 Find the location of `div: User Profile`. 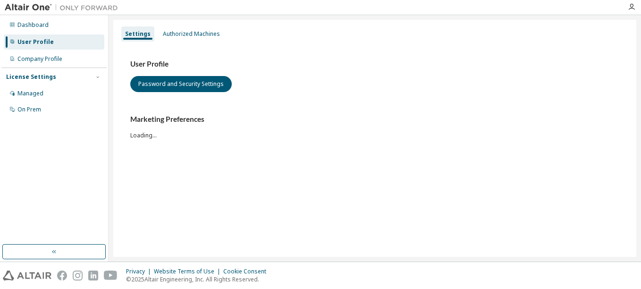

div: User Profile is located at coordinates (35, 42).